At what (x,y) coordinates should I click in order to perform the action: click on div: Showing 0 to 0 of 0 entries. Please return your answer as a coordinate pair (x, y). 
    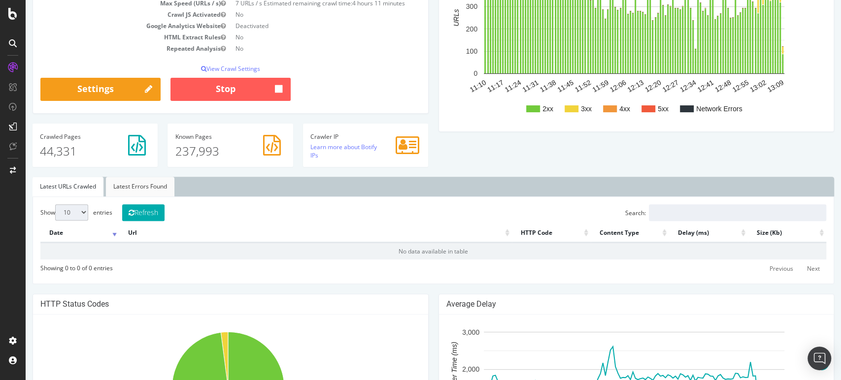
    Looking at the image, I should click on (51, 266).